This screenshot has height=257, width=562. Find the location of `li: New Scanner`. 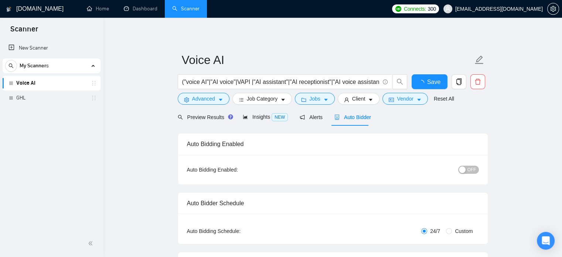

li: New Scanner is located at coordinates (51, 48).